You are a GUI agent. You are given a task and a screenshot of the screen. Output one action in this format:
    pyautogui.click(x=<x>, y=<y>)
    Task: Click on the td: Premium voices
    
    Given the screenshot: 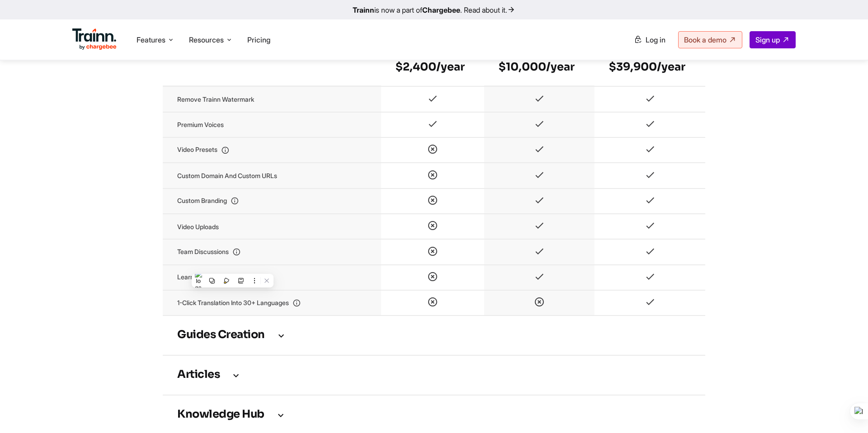 What is the action you would take?
    pyautogui.click(x=271, y=125)
    